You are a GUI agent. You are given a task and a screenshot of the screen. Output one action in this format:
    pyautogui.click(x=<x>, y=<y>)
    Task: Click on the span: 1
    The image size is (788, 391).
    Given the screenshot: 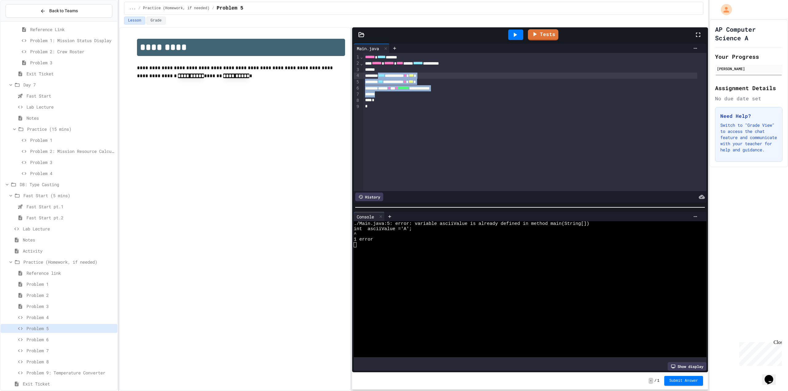 What is the action you would take?
    pyautogui.click(x=658, y=381)
    